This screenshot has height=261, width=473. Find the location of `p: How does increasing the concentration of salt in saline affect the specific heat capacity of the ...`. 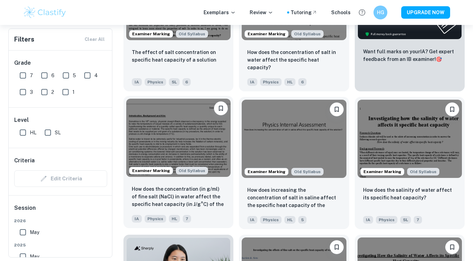

p: How does increasing the concentration of salt in saline affect the specific heat capacity of the ... is located at coordinates (294, 198).